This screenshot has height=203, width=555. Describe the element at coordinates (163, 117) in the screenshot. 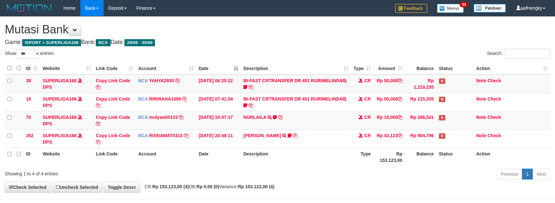

I see `a: mulyanti0133` at that location.